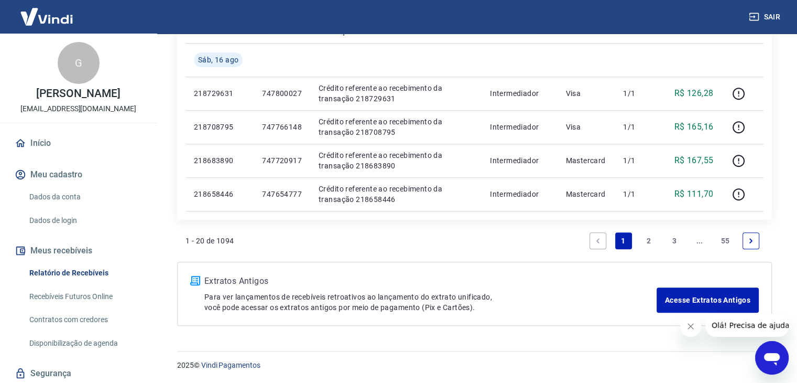 The image size is (797, 383). What do you see at coordinates (396, 160) in the screenshot?
I see `p: Crédito referente ao recebimento da transação 218683890` at bounding box center [396, 160].